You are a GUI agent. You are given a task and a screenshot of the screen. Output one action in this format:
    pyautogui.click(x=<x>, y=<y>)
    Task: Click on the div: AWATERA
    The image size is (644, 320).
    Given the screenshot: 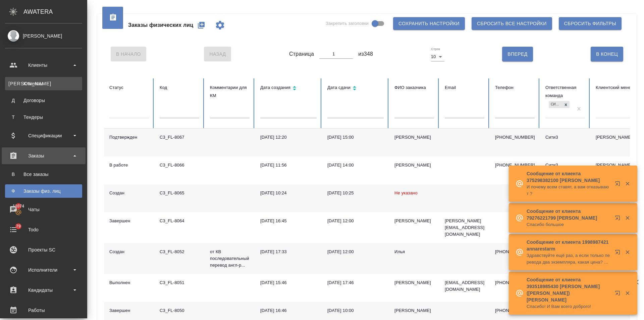 What is the action you would take?
    pyautogui.click(x=55, y=12)
    